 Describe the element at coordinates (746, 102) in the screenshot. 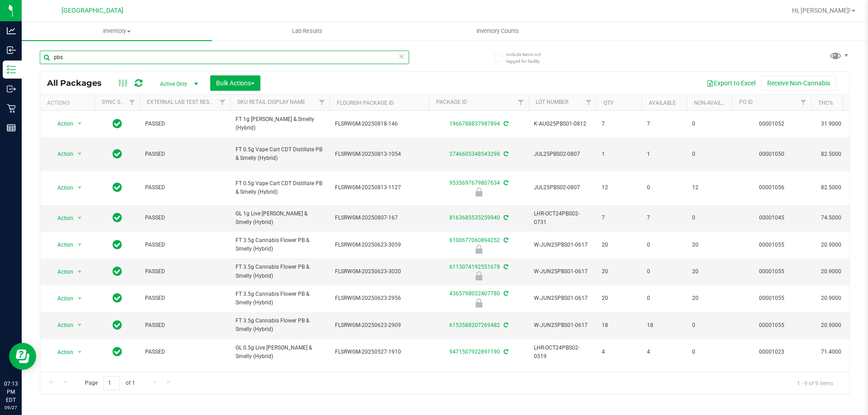

I see `a: PO ID` at that location.